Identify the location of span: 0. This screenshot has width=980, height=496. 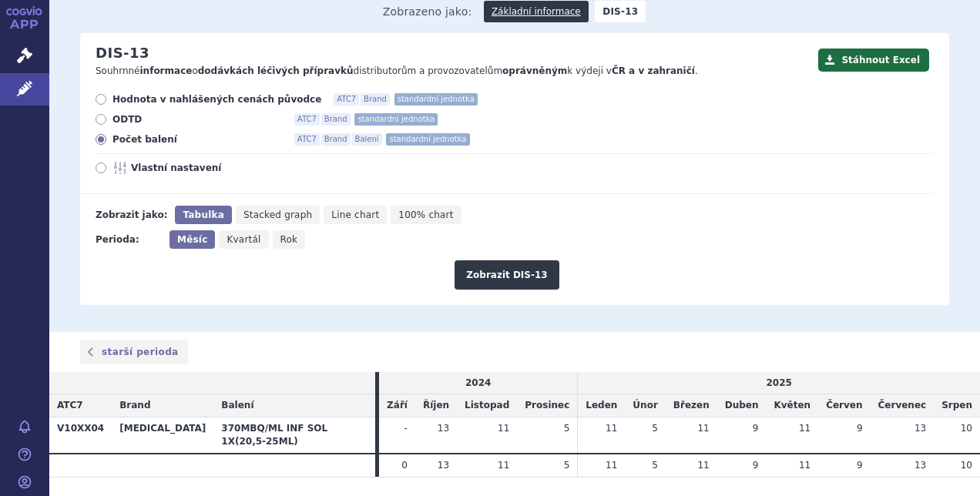
(404, 466).